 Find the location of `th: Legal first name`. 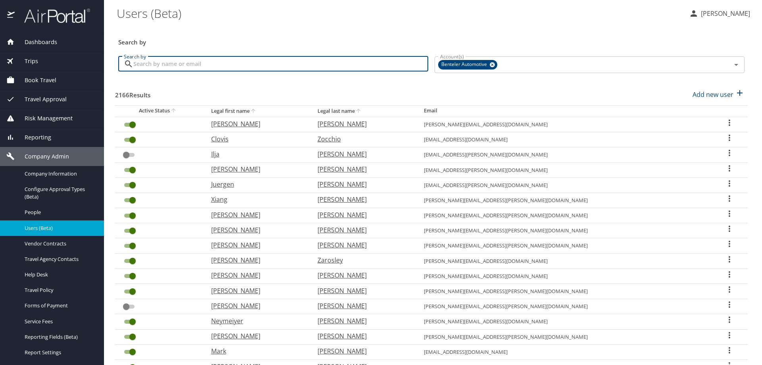

th: Legal first name is located at coordinates (258, 111).